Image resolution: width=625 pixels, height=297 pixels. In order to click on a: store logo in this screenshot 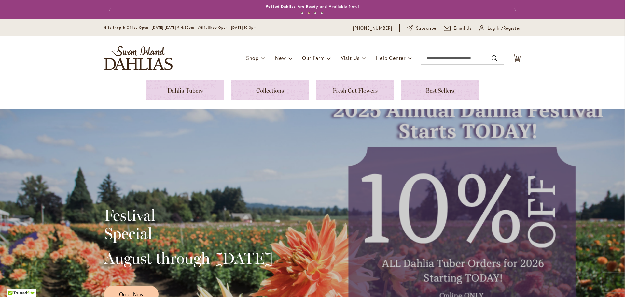, I will do `click(138, 58)`.